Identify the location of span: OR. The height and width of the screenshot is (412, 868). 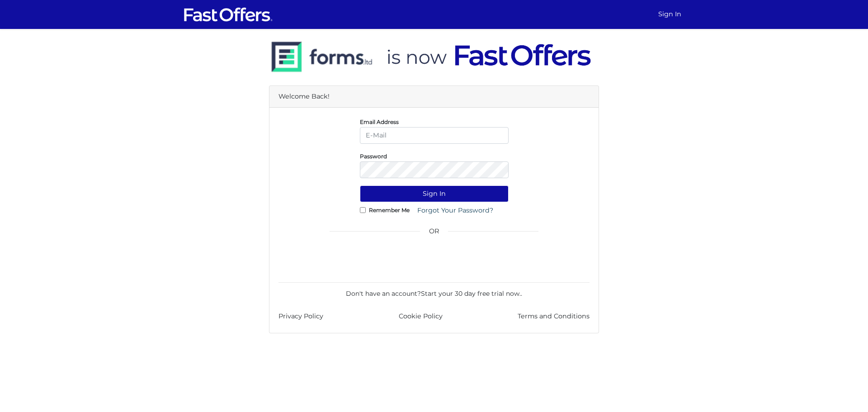
(434, 233).